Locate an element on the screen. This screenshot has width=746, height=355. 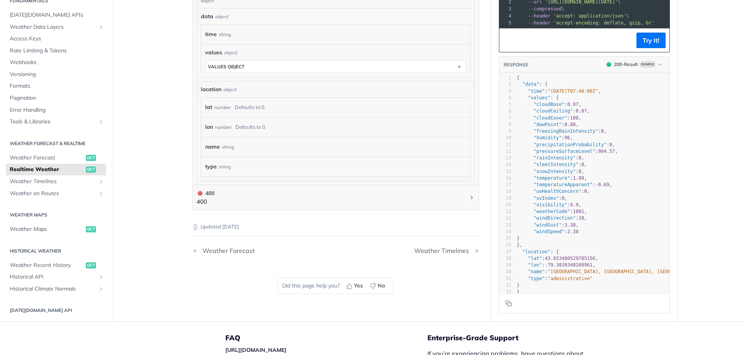
span: "snowIntensity" is located at coordinates (554, 171).